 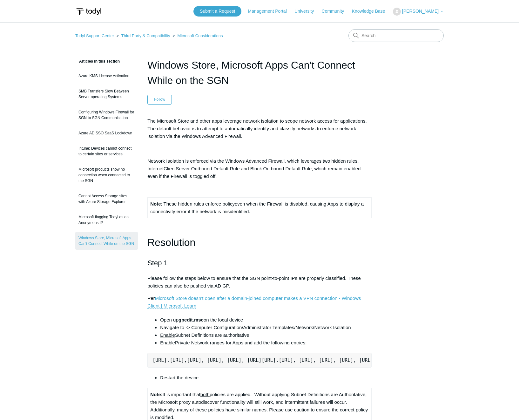 What do you see at coordinates (179, 377) in the screenshot?
I see `span: Restart the device` at bounding box center [179, 377].